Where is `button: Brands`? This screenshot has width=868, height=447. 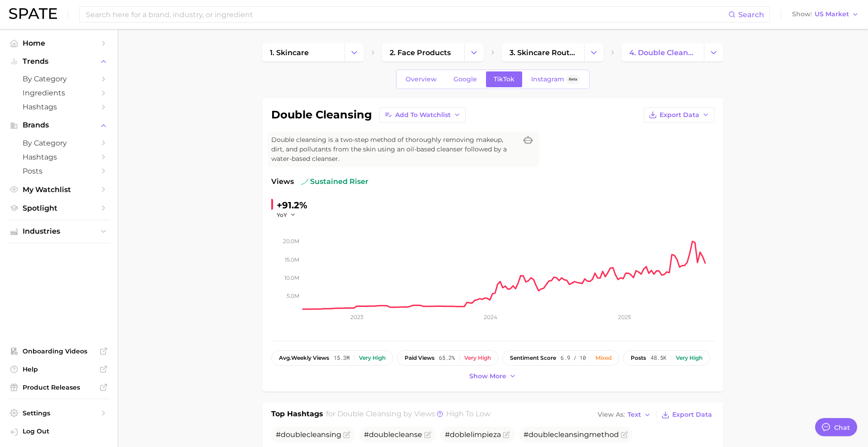 button: Brands is located at coordinates (59, 125).